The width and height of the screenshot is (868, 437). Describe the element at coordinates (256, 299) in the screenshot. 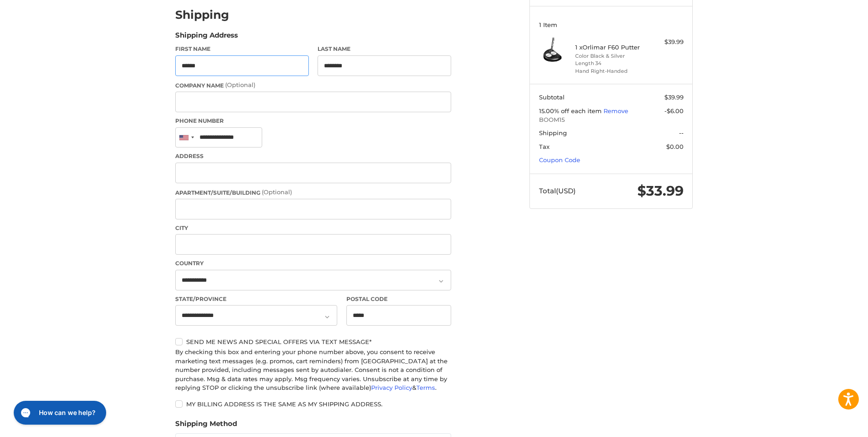

I see `label: State/Province` at that location.